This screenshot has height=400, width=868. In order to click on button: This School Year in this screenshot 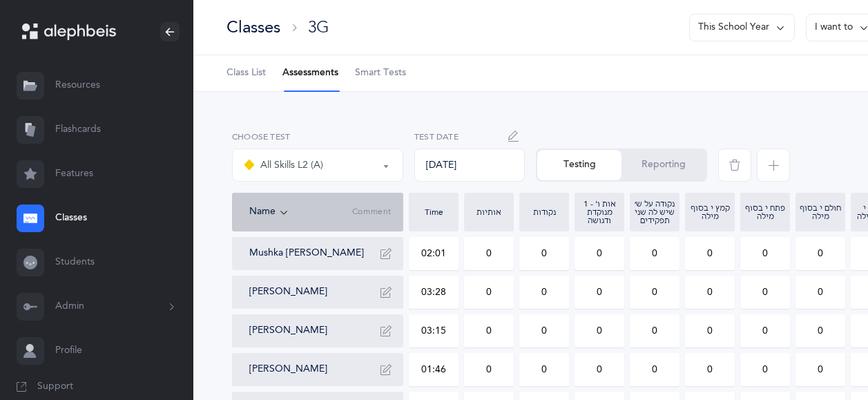, I will do `click(742, 28)`.